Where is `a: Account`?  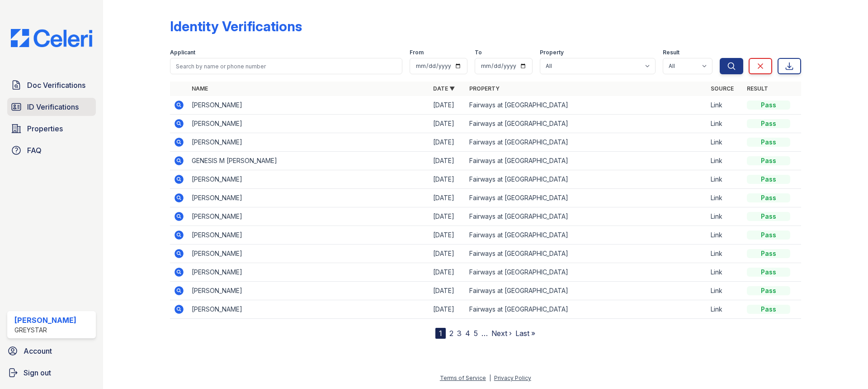 a: Account is located at coordinates (51, 351).